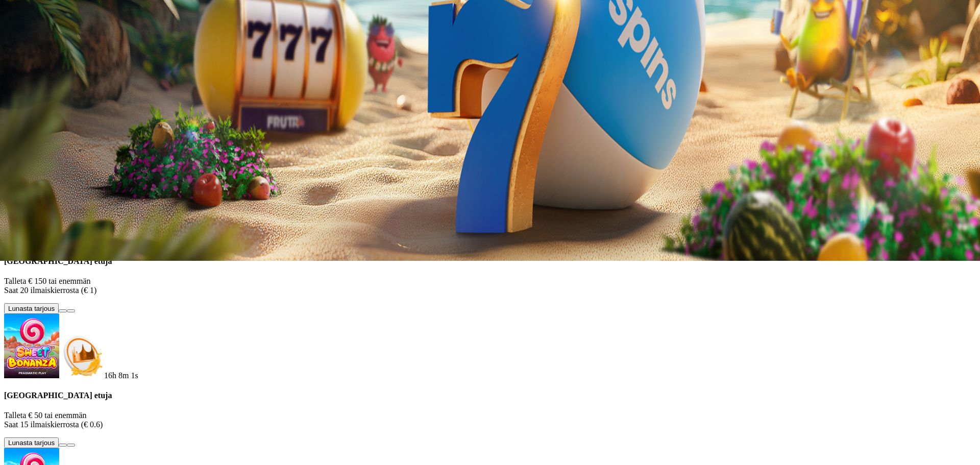  Describe the element at coordinates (490, 286) in the screenshot. I see `p: Talleta € 150 tai enemmän Saat 20 ilmaiskierrosta (€ 1)` at that location.